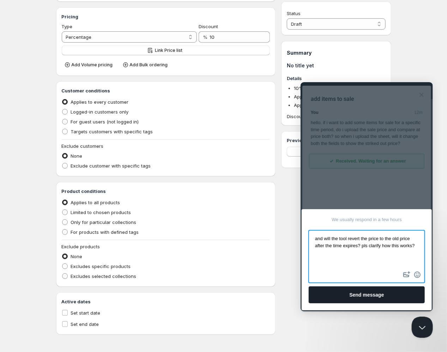 This screenshot has height=352, width=447. What do you see at coordinates (166, 50) in the screenshot?
I see `button: Link Price list` at bounding box center [166, 50].